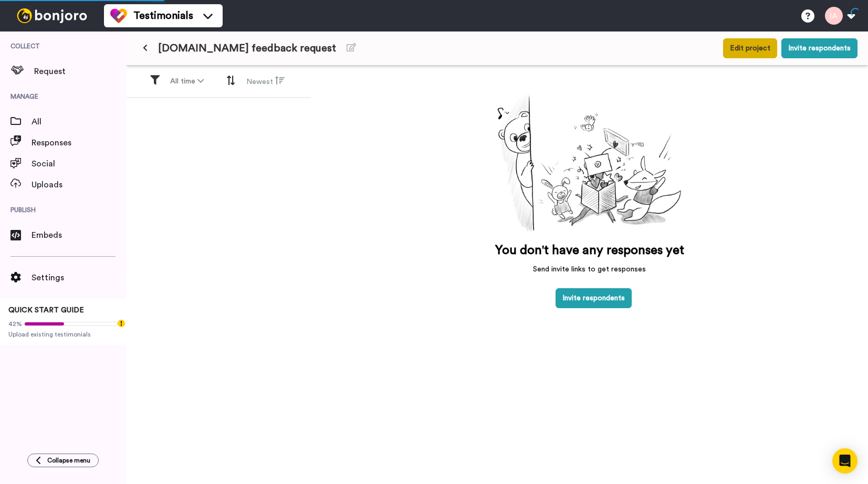 Image resolution: width=868 pixels, height=484 pixels. I want to click on button: Newest, so click(265, 82).